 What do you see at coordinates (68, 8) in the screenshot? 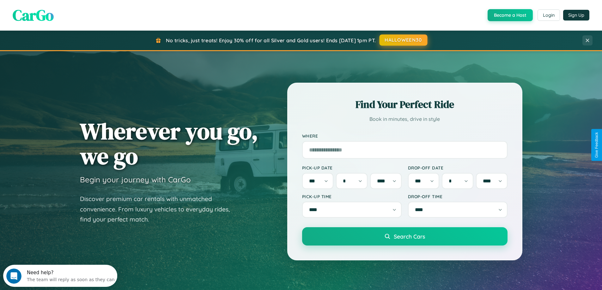
I see `div: Need help?` at bounding box center [68, 8].